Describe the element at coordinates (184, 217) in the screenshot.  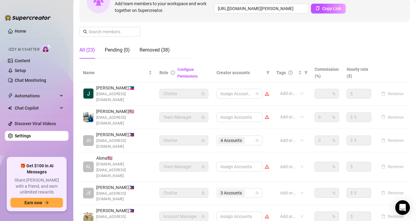
I see `span: Account Manager` at that location.